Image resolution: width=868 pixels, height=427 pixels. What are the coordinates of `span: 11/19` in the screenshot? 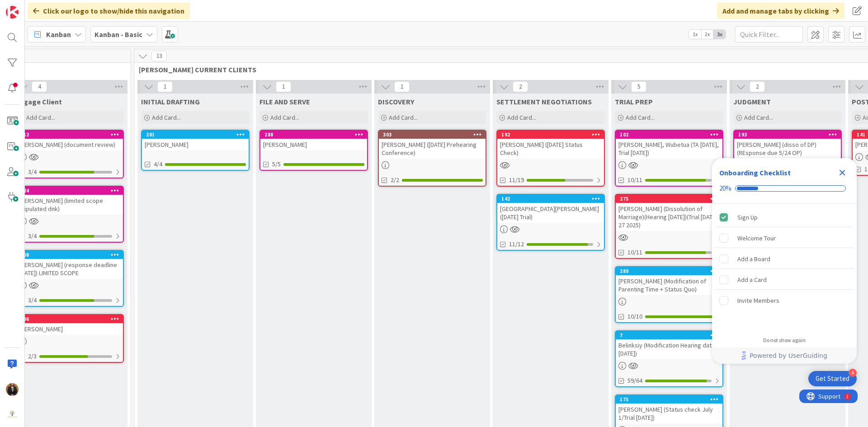 It's located at (516, 180).